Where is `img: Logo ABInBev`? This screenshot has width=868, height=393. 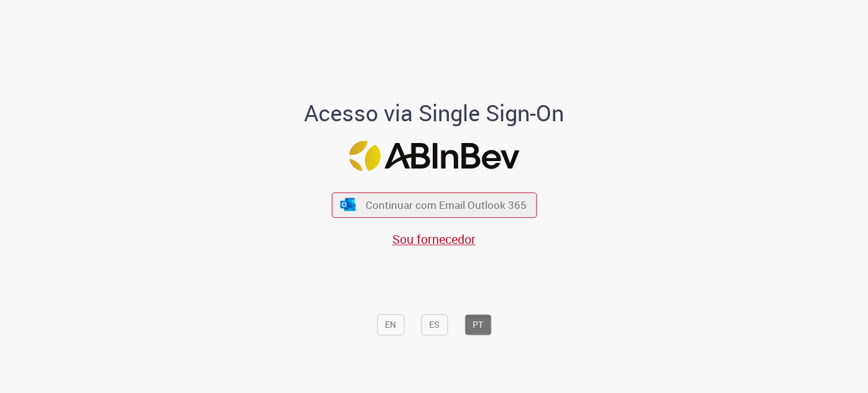
img: Logo ABInBev is located at coordinates (434, 155).